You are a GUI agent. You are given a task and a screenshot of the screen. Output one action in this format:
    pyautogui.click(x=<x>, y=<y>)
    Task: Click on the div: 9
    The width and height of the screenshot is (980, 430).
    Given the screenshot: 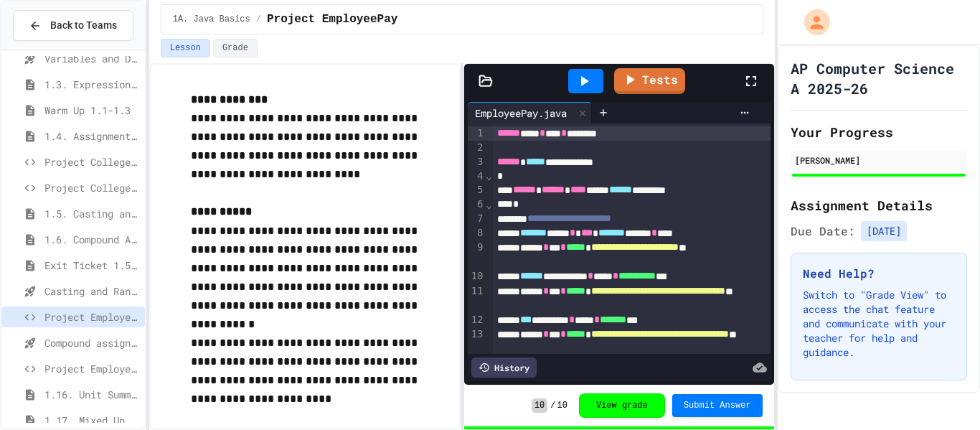 What is the action you would take?
    pyautogui.click(x=477, y=255)
    